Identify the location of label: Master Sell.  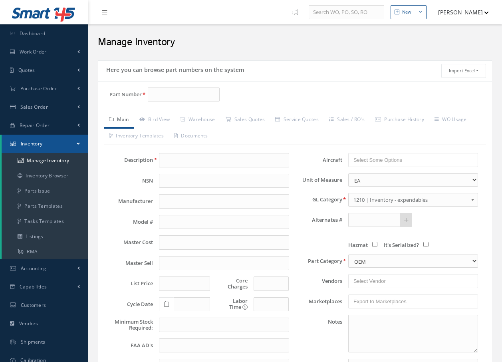
(129, 263).